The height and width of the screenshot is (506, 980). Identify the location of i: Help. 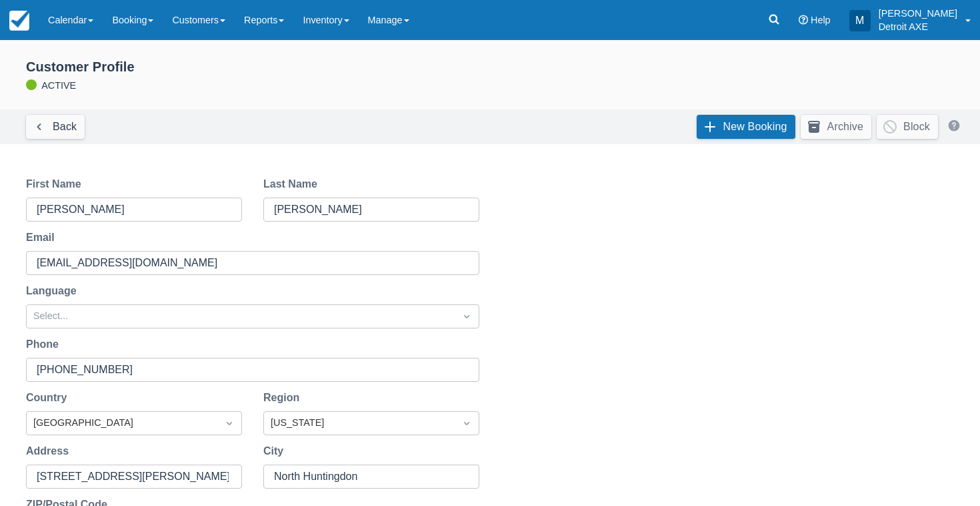
(803, 20).